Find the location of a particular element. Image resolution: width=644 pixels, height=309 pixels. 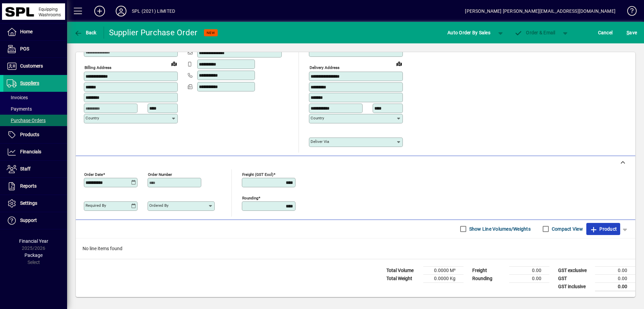

span: Invoices is located at coordinates (18, 97).